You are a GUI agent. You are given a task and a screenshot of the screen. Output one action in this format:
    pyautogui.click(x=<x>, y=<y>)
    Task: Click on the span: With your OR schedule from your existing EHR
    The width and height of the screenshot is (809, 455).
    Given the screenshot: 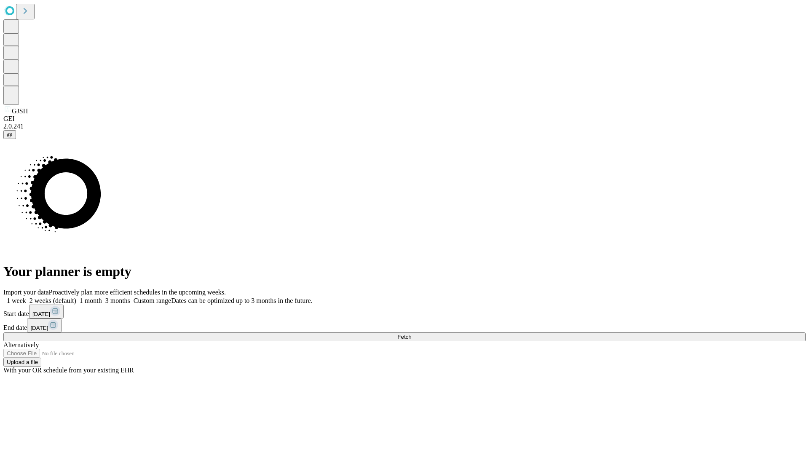 What is the action you would take?
    pyautogui.click(x=69, y=370)
    